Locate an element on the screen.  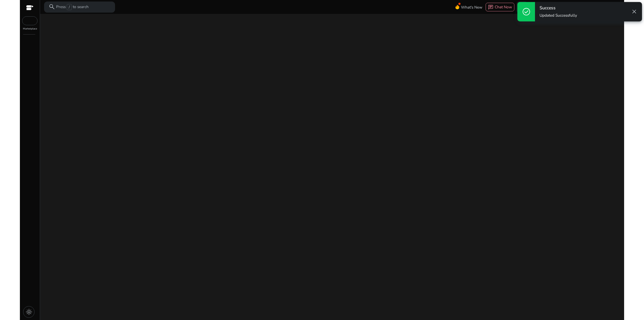
span: chat is located at coordinates (491, 7).